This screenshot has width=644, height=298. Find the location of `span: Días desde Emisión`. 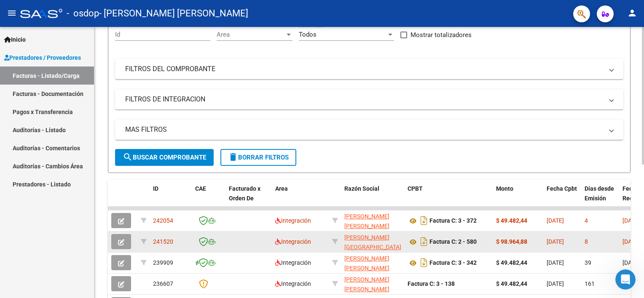

span: Días desde Emisión is located at coordinates (599, 193).